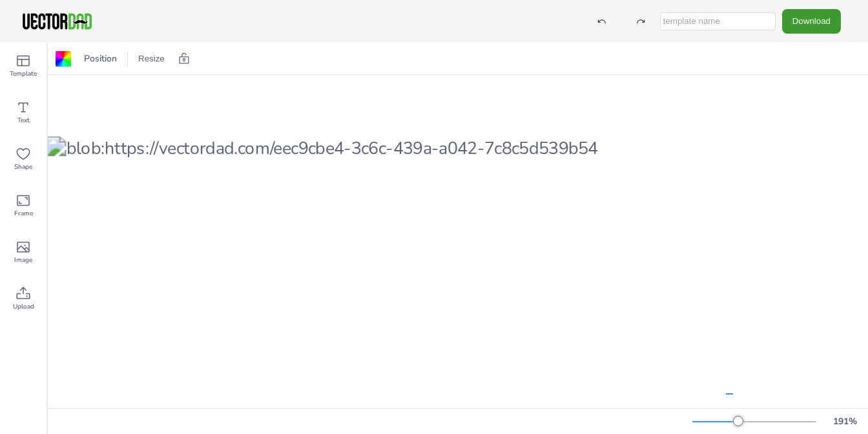 Image resolution: width=868 pixels, height=434 pixels. I want to click on span: Upload, so click(23, 306).